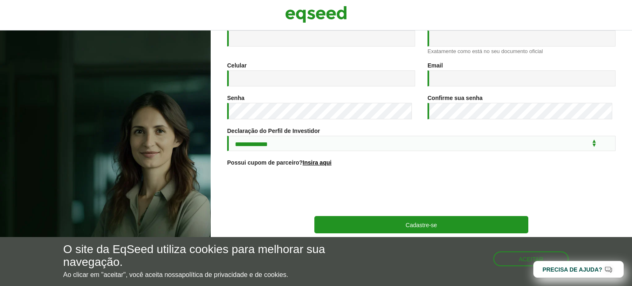  What do you see at coordinates (215, 256) in the screenshot?
I see `h5: O site da EqSeed utiliza cookies para melhorar sua navegação.` at bounding box center [215, 256].